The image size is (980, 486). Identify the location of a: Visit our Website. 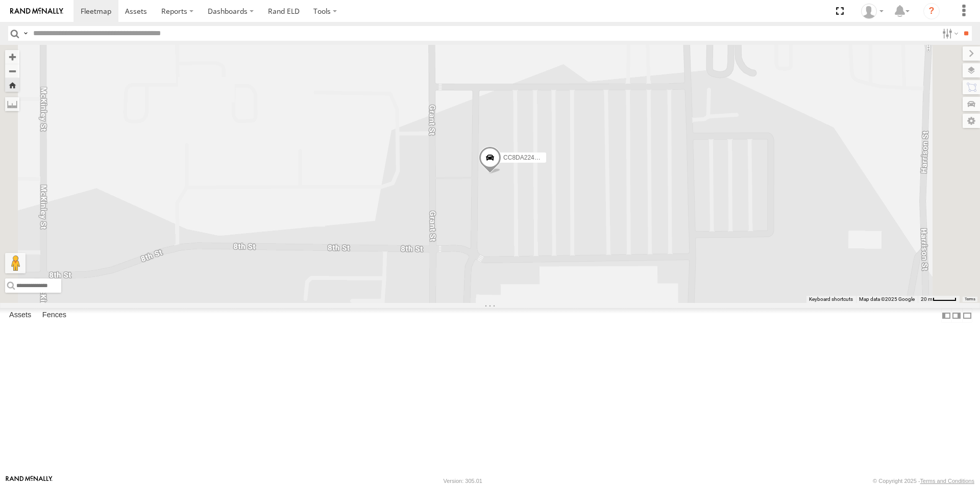
(29, 481).